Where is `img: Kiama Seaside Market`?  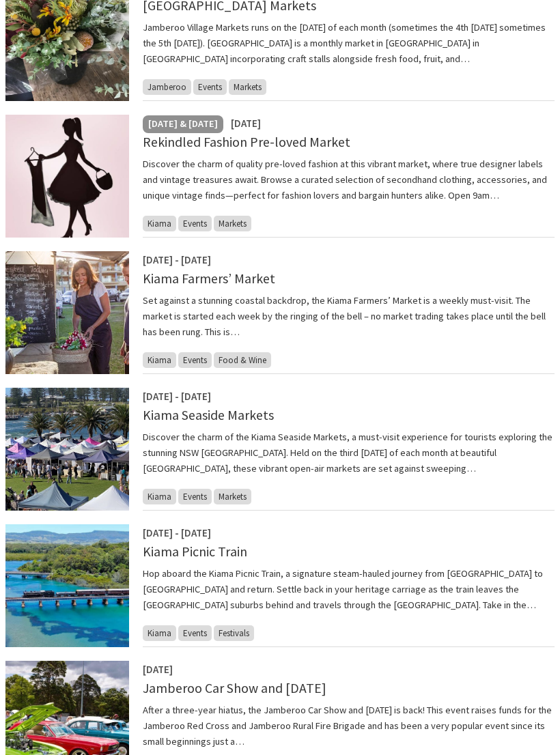 img: Kiama Seaside Market is located at coordinates (67, 449).